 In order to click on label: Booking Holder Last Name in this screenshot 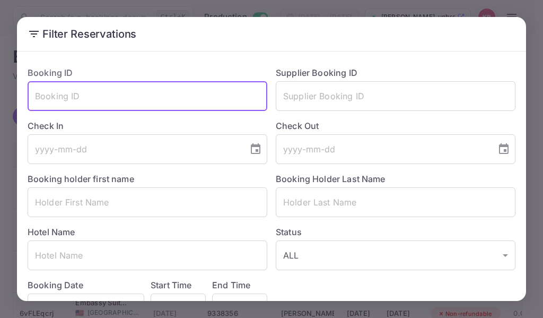, I will do `click(331, 179)`.